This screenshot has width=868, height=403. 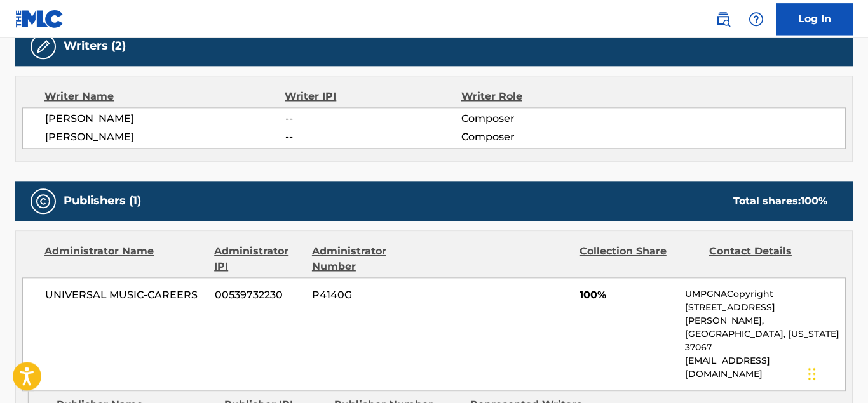 What do you see at coordinates (627, 296) in the screenshot?
I see `span: 100%` at bounding box center [627, 296].